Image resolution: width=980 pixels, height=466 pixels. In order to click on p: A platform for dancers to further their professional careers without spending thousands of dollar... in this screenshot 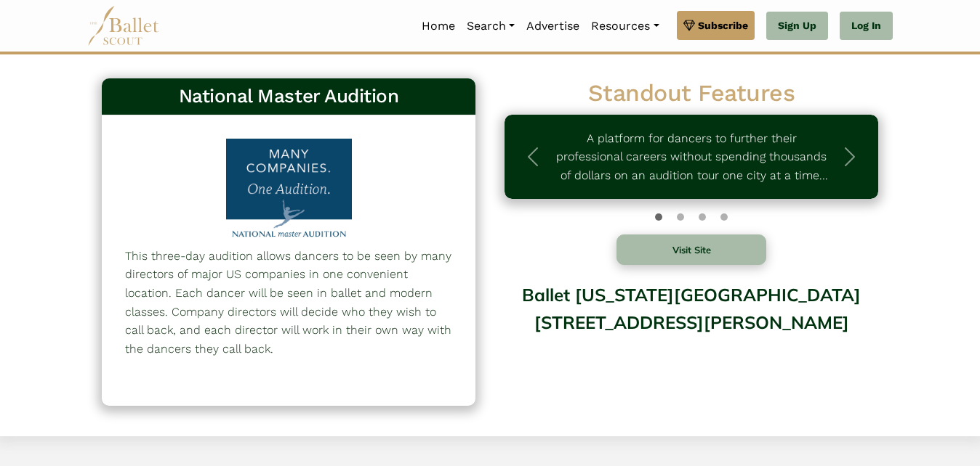, I will do `click(691, 156)`.